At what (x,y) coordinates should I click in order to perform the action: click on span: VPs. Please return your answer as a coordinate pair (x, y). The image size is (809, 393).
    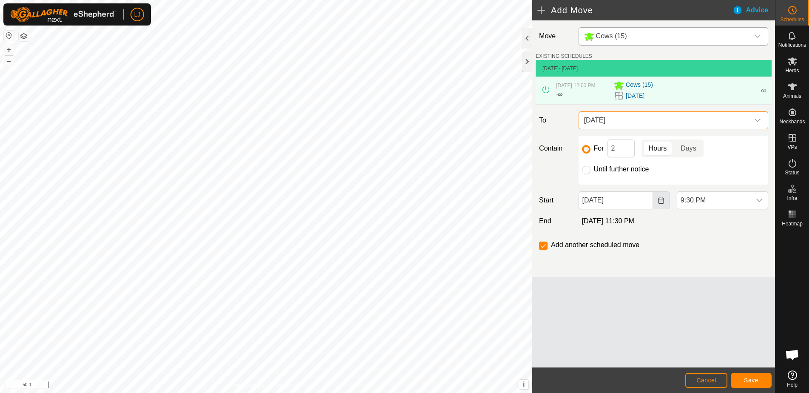
    Looking at the image, I should click on (792, 147).